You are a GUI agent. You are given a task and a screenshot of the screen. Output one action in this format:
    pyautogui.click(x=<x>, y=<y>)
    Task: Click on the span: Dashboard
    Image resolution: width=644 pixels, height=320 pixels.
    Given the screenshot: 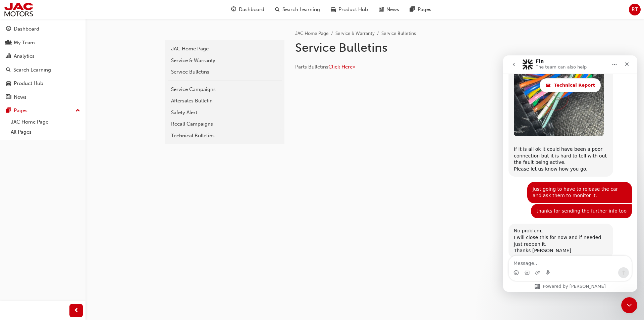 What is the action you would take?
    pyautogui.click(x=252, y=9)
    